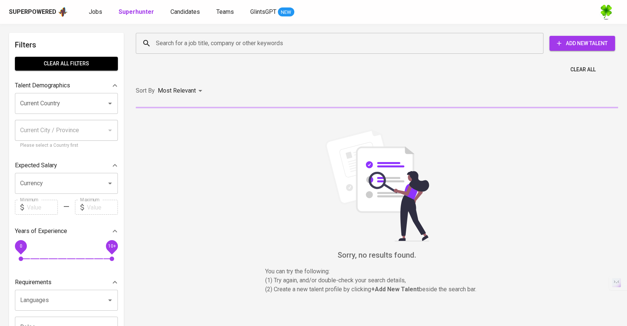  I want to click on p: Expected Salary, so click(36, 165).